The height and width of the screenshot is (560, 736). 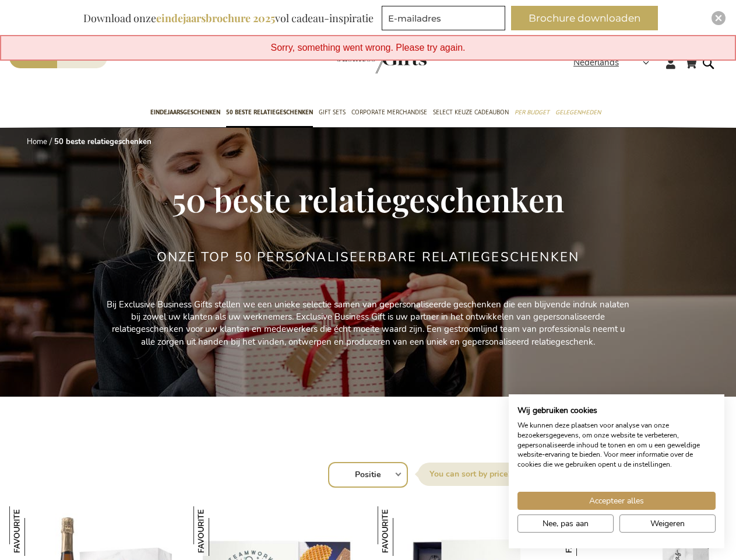 What do you see at coordinates (37, 142) in the screenshot?
I see `a: Home` at bounding box center [37, 142].